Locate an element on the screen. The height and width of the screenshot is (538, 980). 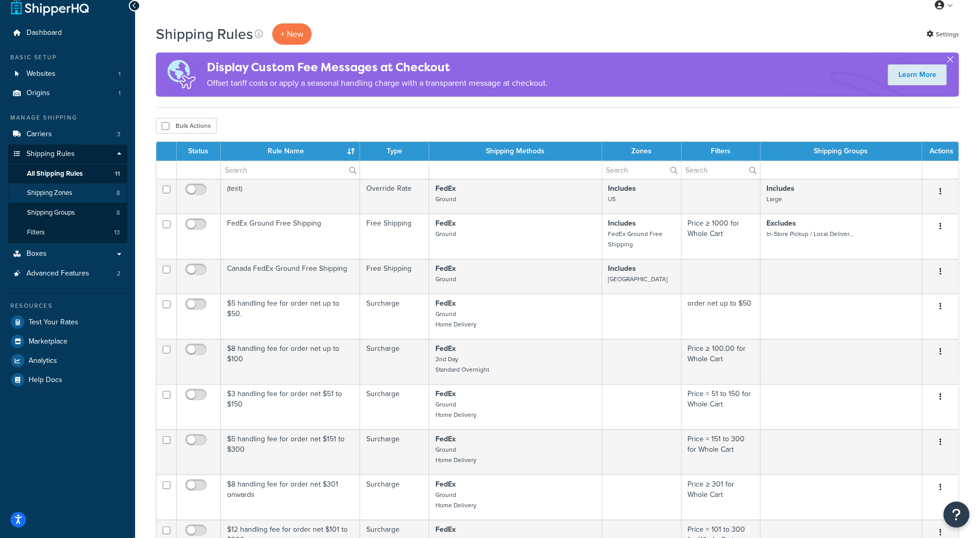
th: Rule Name : activate to sort column ascending is located at coordinates (291, 152).